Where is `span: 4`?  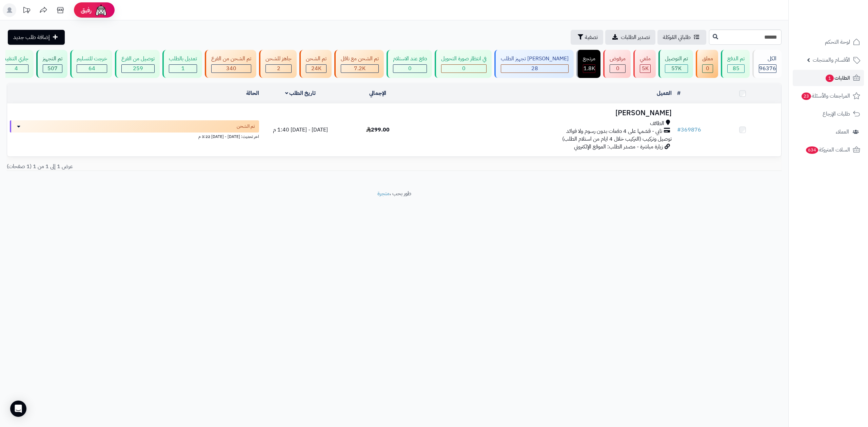
span: 4 is located at coordinates (17, 69).